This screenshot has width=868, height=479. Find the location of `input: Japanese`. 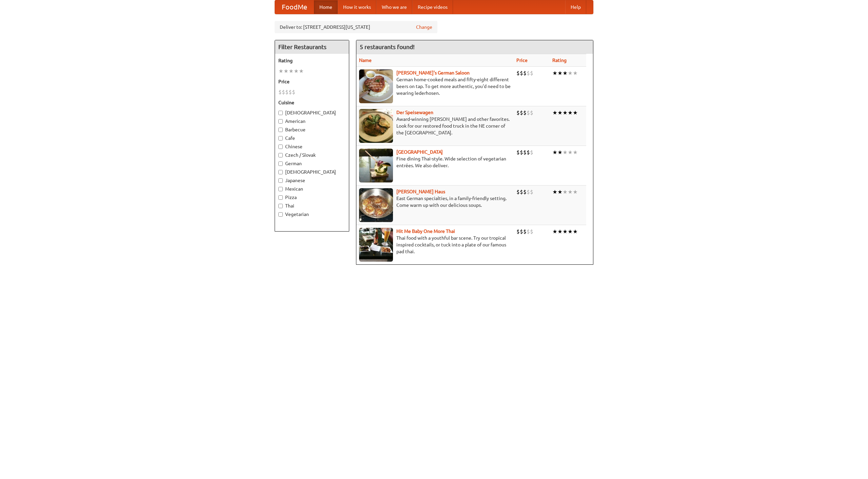

input: Japanese is located at coordinates (280, 180).